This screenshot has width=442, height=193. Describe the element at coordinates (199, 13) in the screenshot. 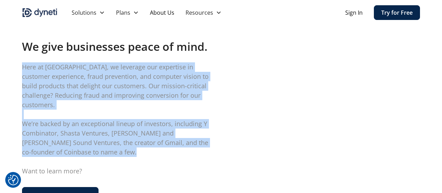

I see `div: Resources` at that location.